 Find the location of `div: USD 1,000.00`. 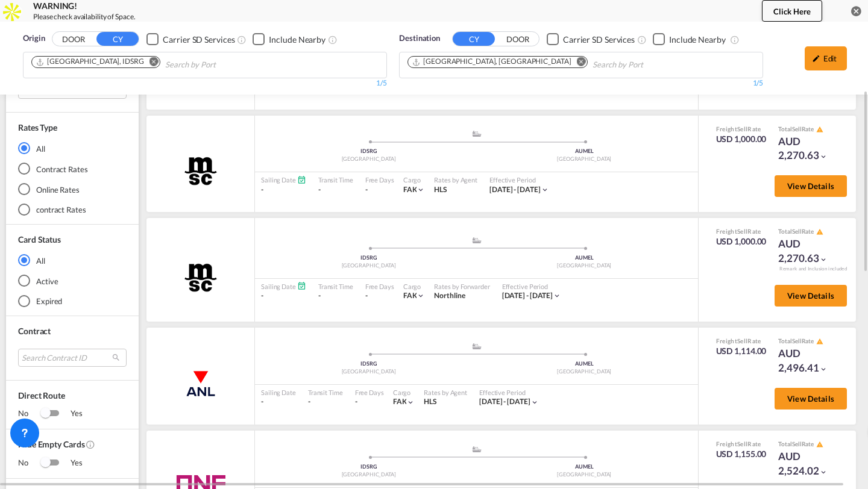

div: USD 1,000.00 is located at coordinates (741, 242).